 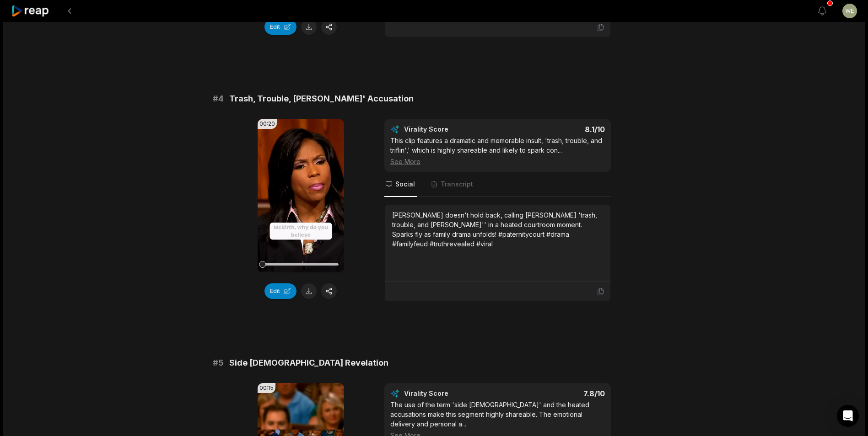 I want to click on div: Open Intercom Messenger, so click(x=847, y=416).